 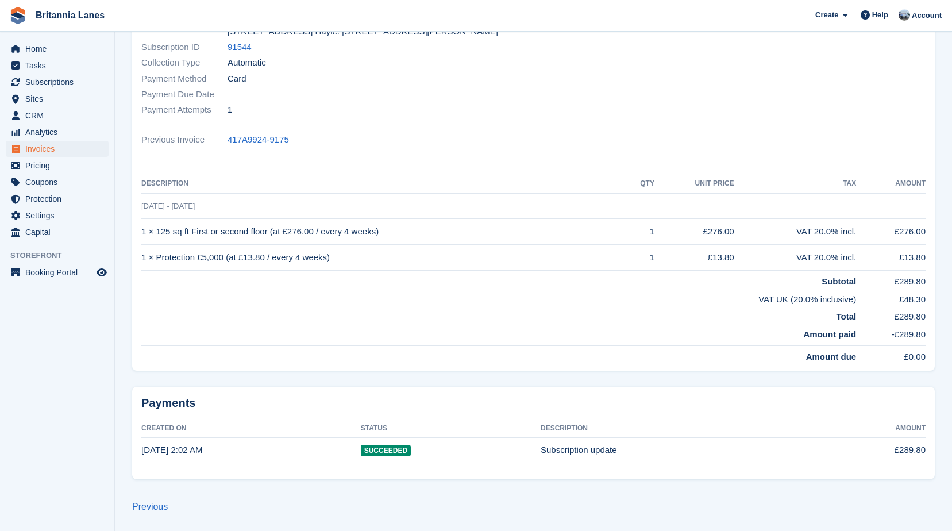 What do you see at coordinates (830, 334) in the screenshot?
I see `strong: Amount paid` at bounding box center [830, 334].